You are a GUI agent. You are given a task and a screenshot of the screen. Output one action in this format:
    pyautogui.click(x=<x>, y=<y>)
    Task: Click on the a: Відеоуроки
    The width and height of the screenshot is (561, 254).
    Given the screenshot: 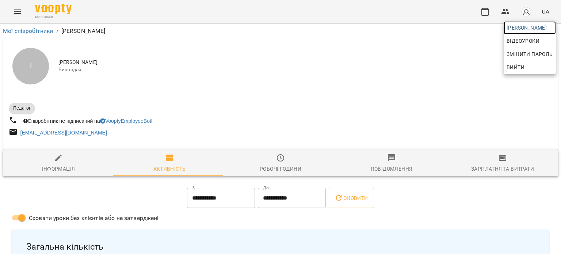 What is the action you would take?
    pyautogui.click(x=523, y=41)
    